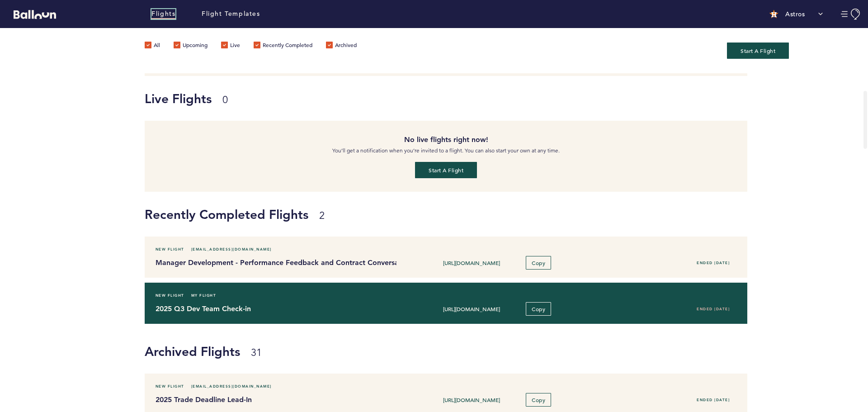 The height and width of the screenshot is (412, 868). Describe the element at coordinates (31, 14) in the screenshot. I see `a: Balloon` at that location.